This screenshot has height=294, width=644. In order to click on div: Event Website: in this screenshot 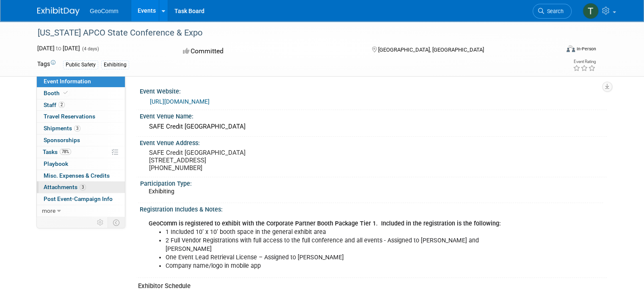, I will do `click(373, 90)`.